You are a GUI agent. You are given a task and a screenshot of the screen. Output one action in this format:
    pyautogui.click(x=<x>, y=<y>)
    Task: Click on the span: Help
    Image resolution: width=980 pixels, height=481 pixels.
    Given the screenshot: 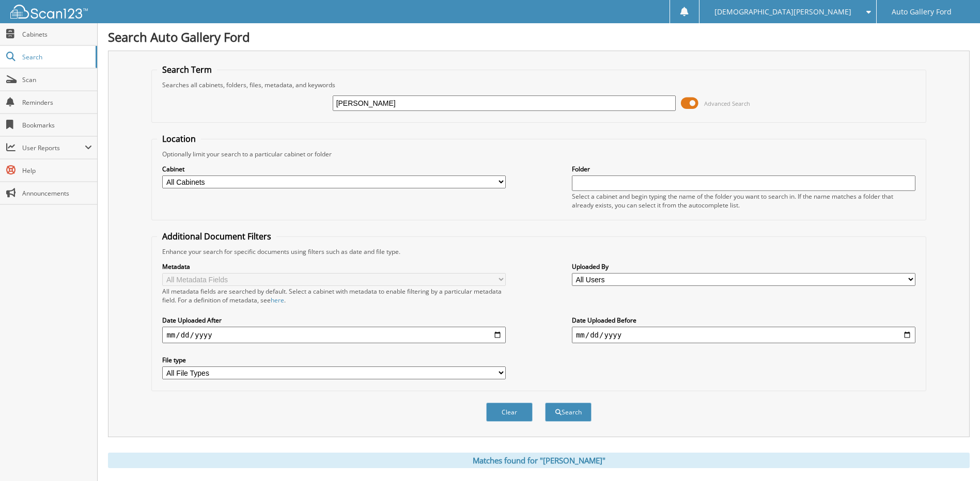 What is the action you would take?
    pyautogui.click(x=57, y=170)
    